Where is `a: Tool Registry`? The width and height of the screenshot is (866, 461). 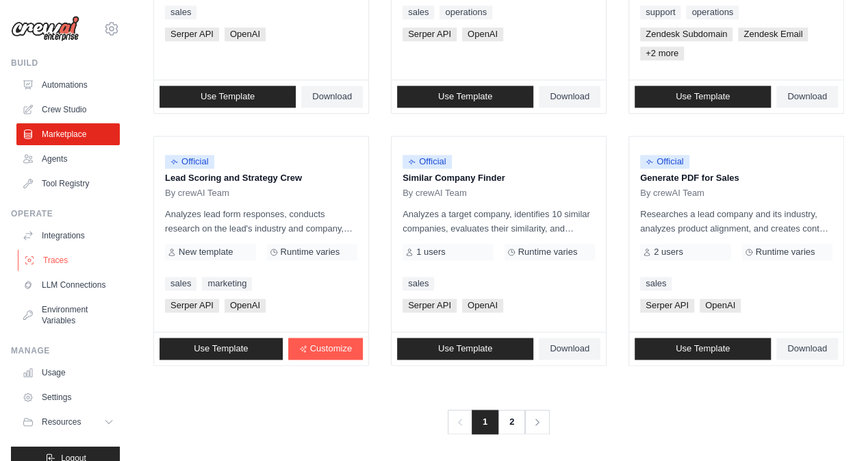
a: Tool Registry is located at coordinates (68, 184).